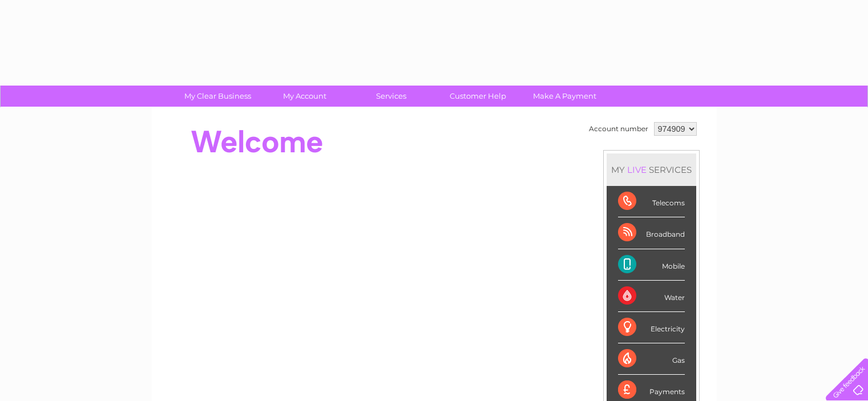 Image resolution: width=868 pixels, height=401 pixels. Describe the element at coordinates (218, 96) in the screenshot. I see `a: My Clear Business` at that location.